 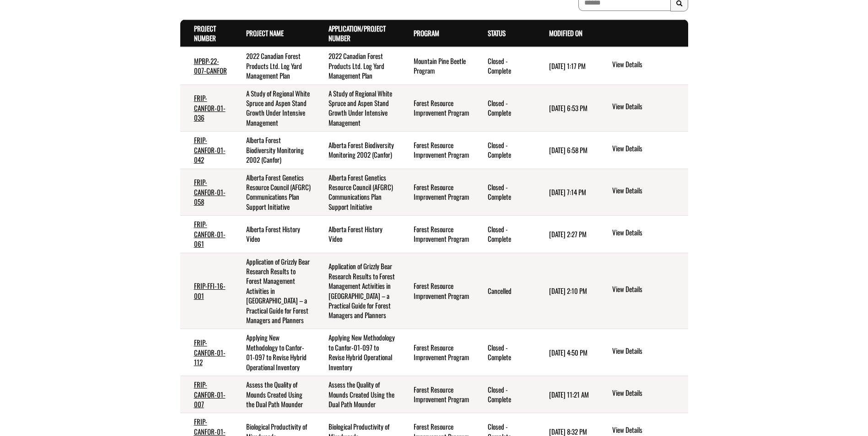 What do you see at coordinates (210, 108) in the screenshot?
I see `a: FRIP-CANFOR-01-036` at bounding box center [210, 108].